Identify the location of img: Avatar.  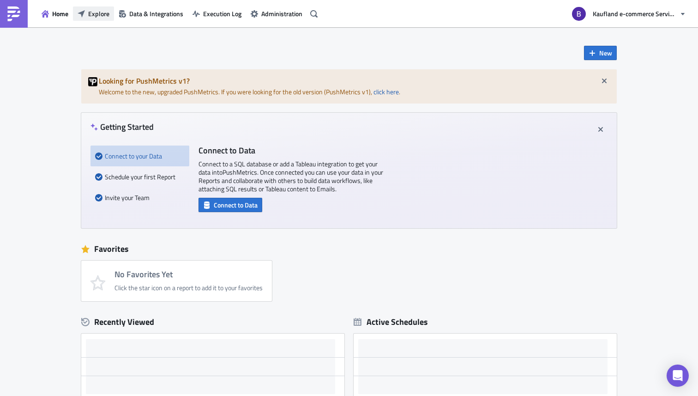
(579, 14).